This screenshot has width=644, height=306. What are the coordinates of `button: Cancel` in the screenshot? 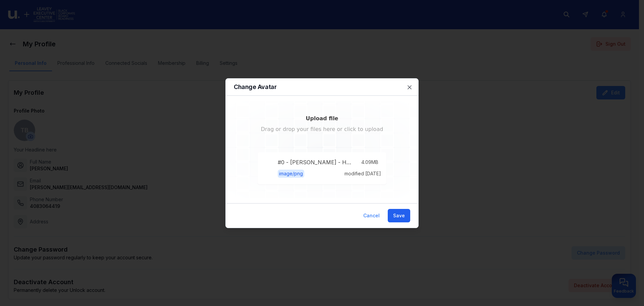 It's located at (371, 215).